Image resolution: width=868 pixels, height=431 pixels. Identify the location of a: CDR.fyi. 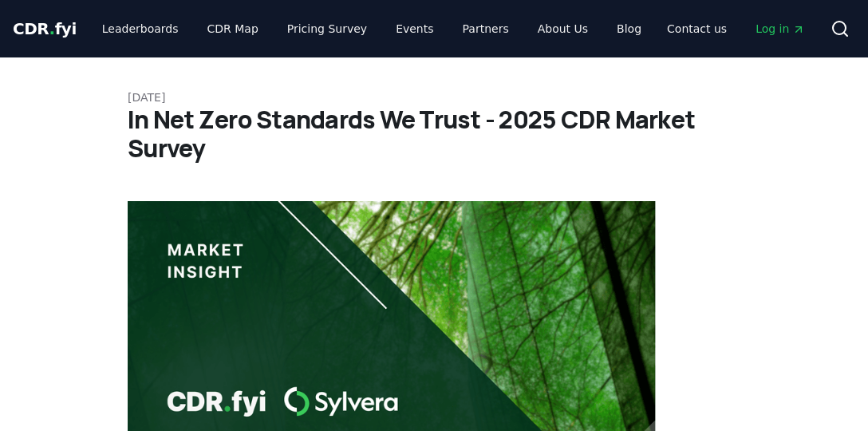
(45, 29).